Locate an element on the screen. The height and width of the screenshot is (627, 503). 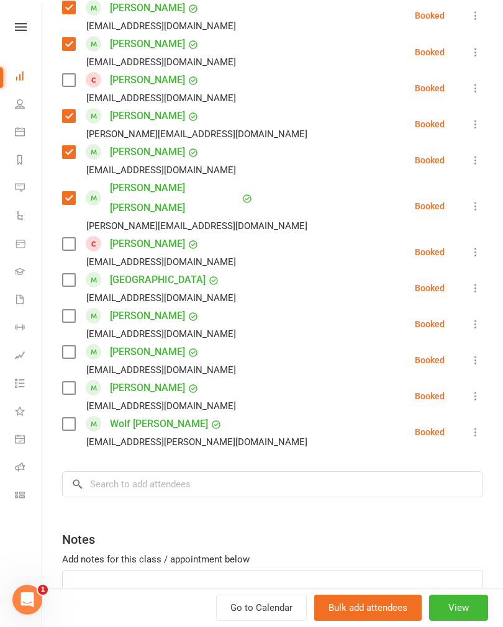
input: Search to add attendees is located at coordinates (273, 484).